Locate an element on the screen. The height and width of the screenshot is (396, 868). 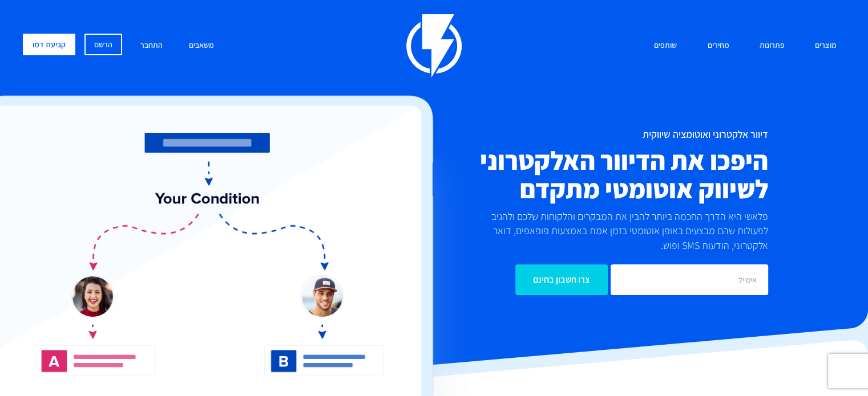
h2: היפכו את הדיוור האלקטרוני לשיווק אוטומטי מתקדם is located at coordinates (571, 175).